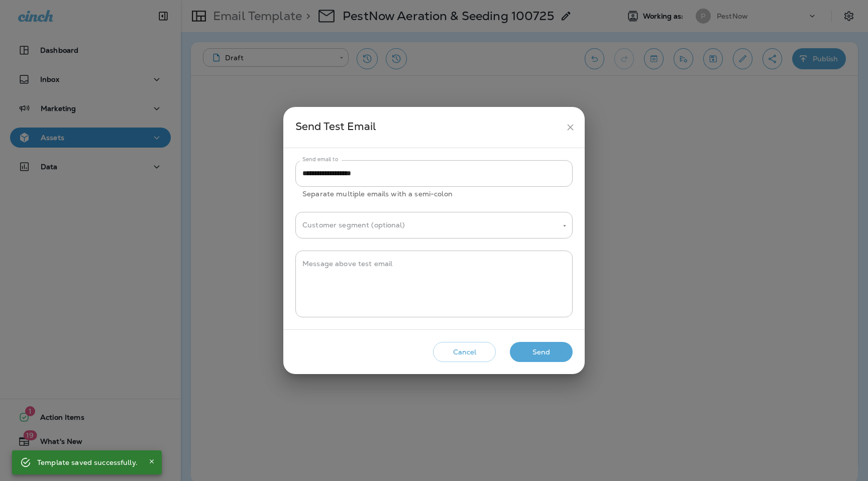 The image size is (868, 481). What do you see at coordinates (464, 352) in the screenshot?
I see `button: Cancel` at bounding box center [464, 352].